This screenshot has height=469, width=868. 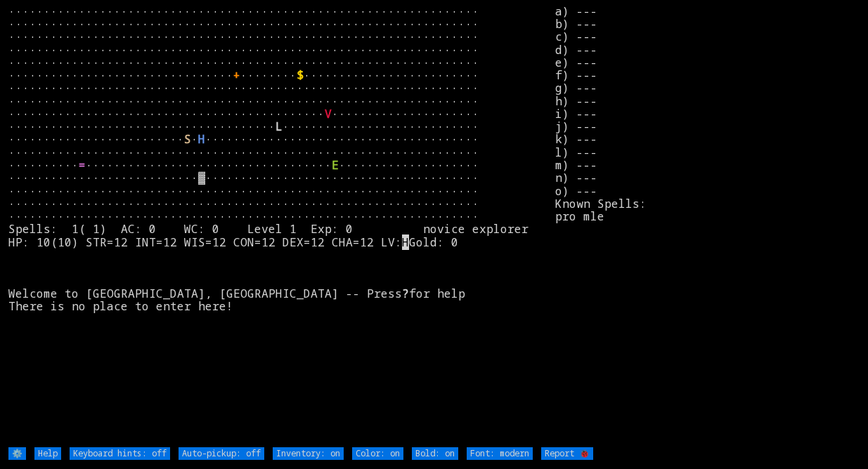 I want to click on input: Bold: on, so click(x=435, y=454).